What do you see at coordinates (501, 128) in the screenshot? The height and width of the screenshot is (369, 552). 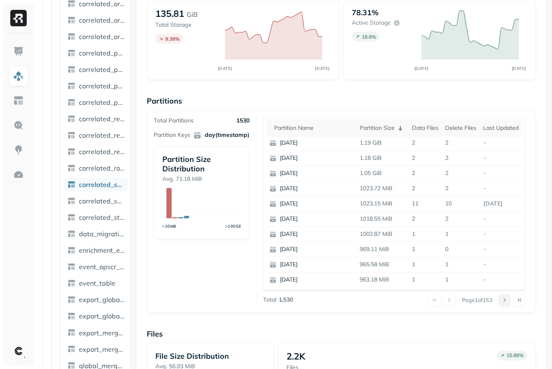 I see `div: Last updated` at bounding box center [501, 128].